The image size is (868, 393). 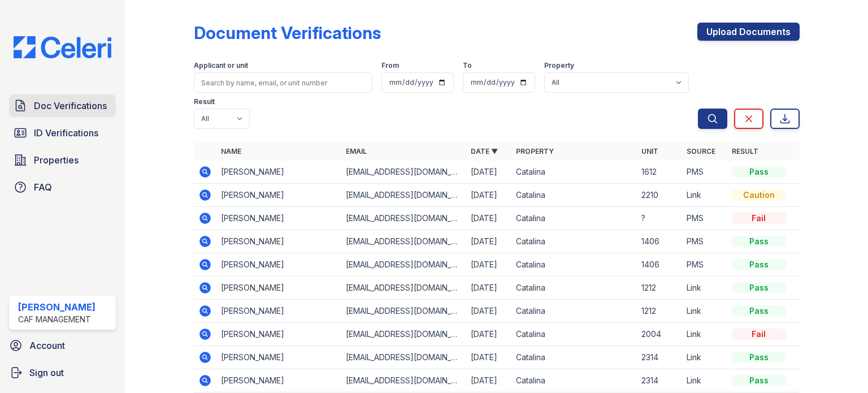 What do you see at coordinates (47, 345) in the screenshot?
I see `span: Account` at bounding box center [47, 345].